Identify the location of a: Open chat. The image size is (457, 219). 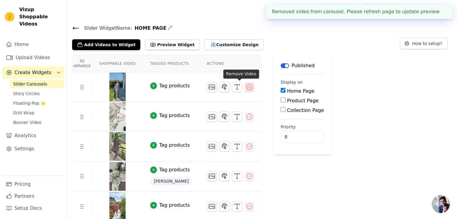
(441, 204).